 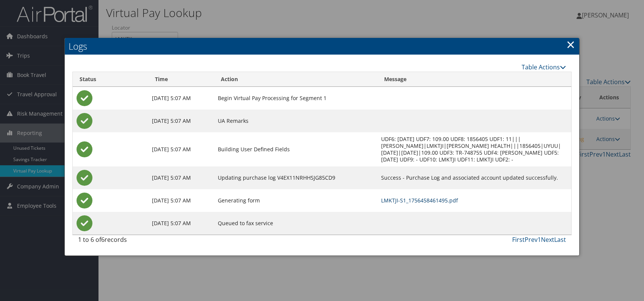 I want to click on span: 6, so click(x=102, y=239).